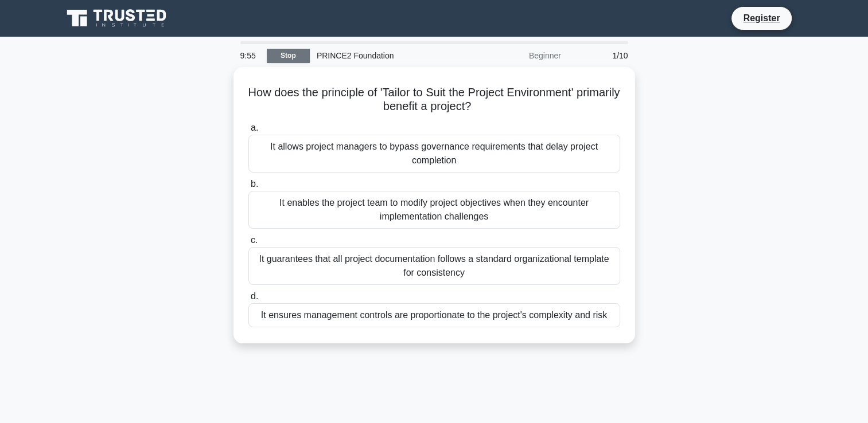  I want to click on div: 1/10, so click(601, 56).